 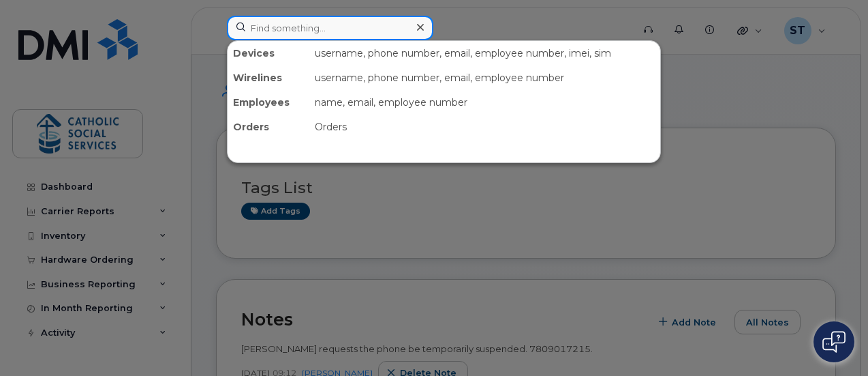 What do you see at coordinates (269, 53) in the screenshot?
I see `div: Devices` at bounding box center [269, 53].